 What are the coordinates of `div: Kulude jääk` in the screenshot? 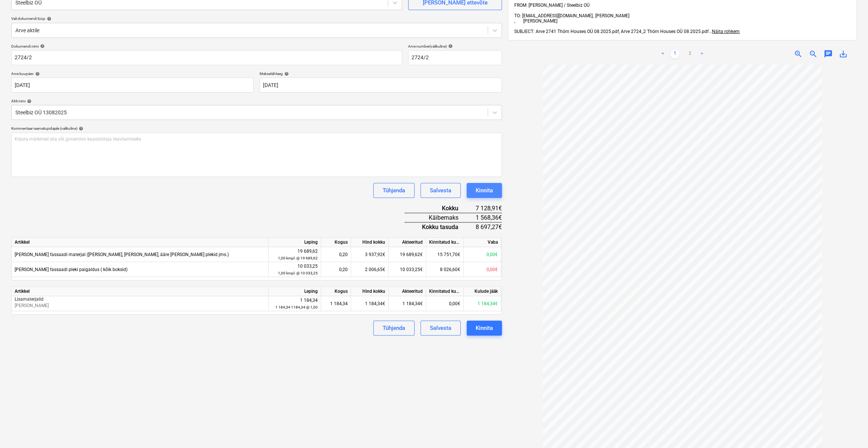 It's located at (482, 292).